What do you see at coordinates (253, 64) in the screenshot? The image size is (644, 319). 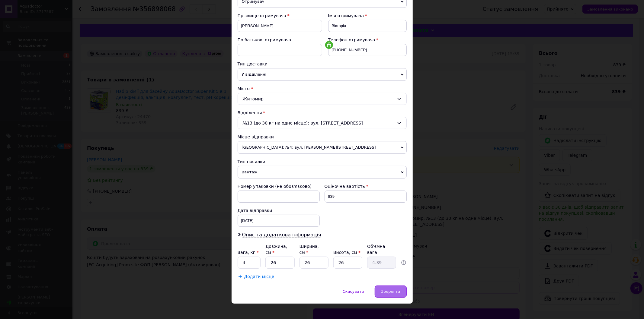 I see `span: Тип доставки` at bounding box center [253, 64].